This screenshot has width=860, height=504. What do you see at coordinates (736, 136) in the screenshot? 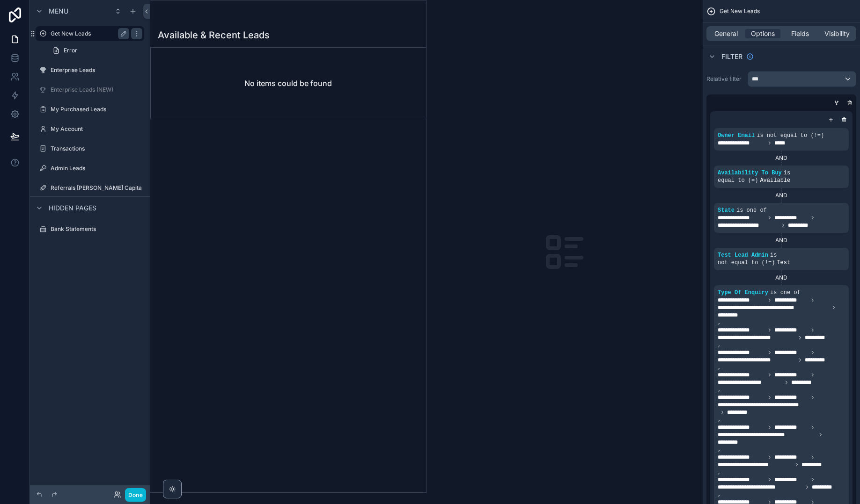
I see `span: Owner Email` at bounding box center [736, 136].